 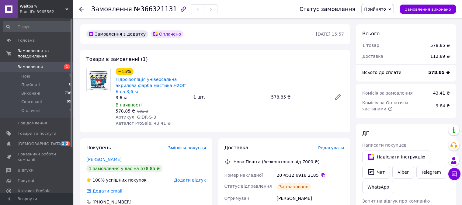 What do you see at coordinates (117, 180) in the screenshot?
I see `div: успішних покупок` at bounding box center [117, 180].